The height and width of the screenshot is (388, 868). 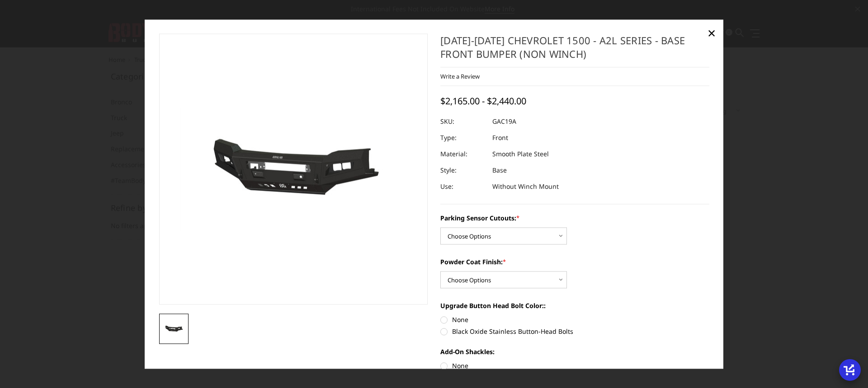 What do you see at coordinates (525, 187) in the screenshot?
I see `dd: Without Winch Mount` at bounding box center [525, 187].